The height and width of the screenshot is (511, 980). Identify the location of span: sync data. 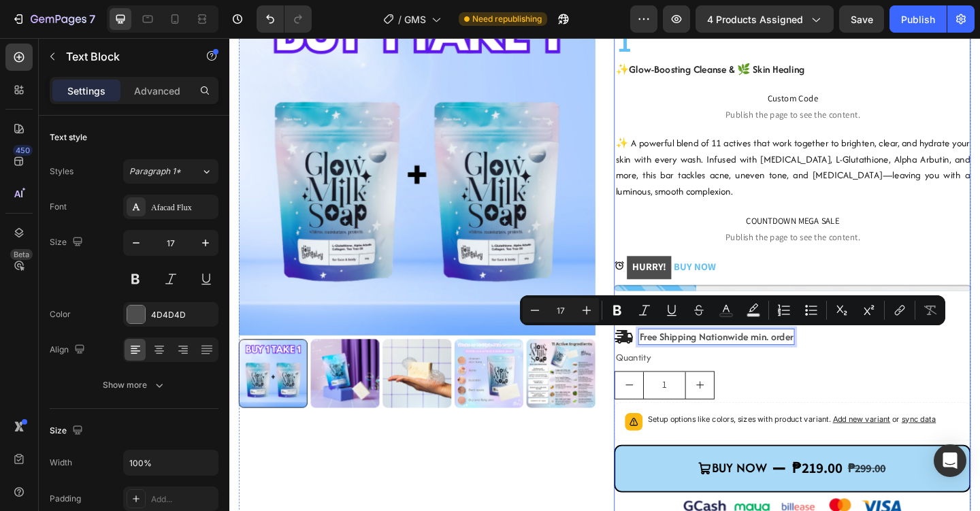
(749, 414).